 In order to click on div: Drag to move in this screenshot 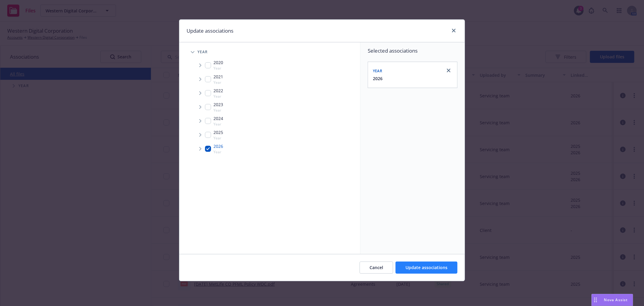, I will do `click(596, 300)`.